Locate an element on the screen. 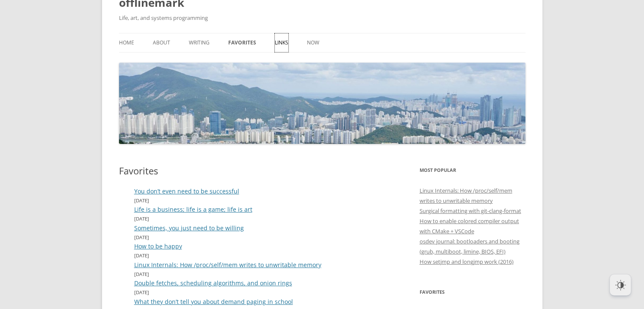 The height and width of the screenshot is (309, 644). h3: Favorites is located at coordinates (473, 292).